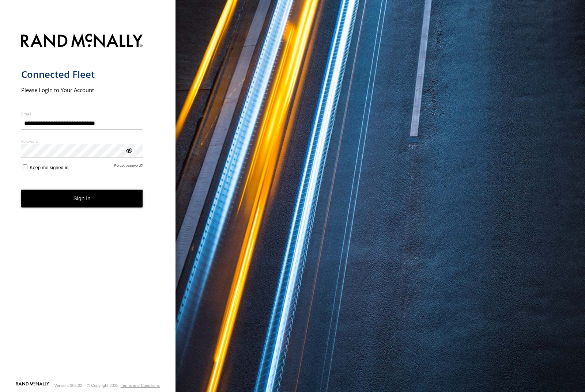 This screenshot has height=392, width=585. What do you see at coordinates (129, 150) in the screenshot?
I see `div: ViewPassword` at bounding box center [129, 150].